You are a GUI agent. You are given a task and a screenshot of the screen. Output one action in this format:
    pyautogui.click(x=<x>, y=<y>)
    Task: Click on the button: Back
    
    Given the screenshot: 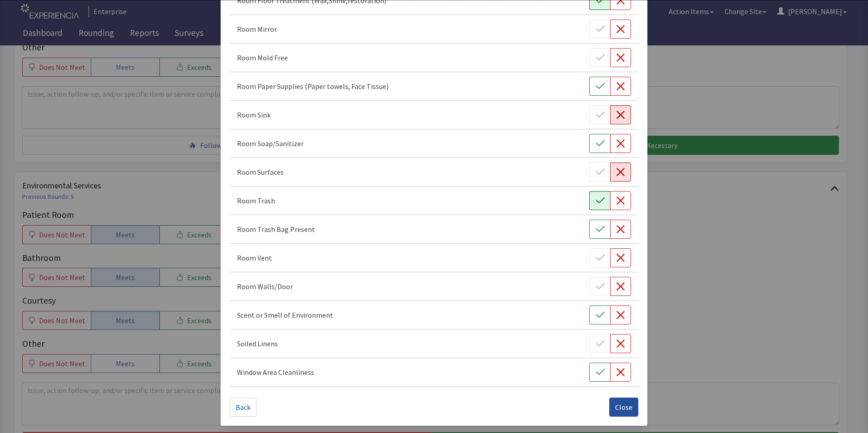 What is the action you would take?
    pyautogui.click(x=243, y=407)
    